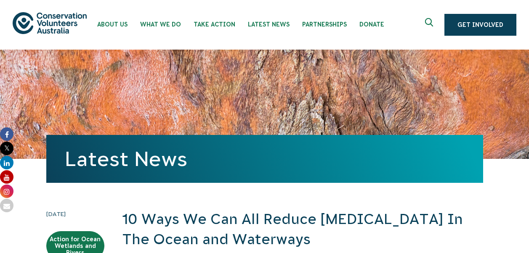 This screenshot has width=529, height=253. What do you see at coordinates (372, 24) in the screenshot?
I see `span: Donate` at bounding box center [372, 24].